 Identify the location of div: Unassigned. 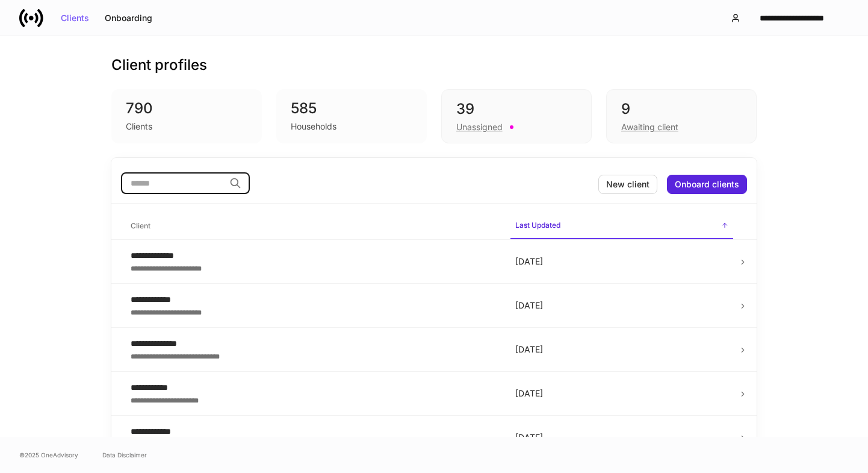
(479, 127).